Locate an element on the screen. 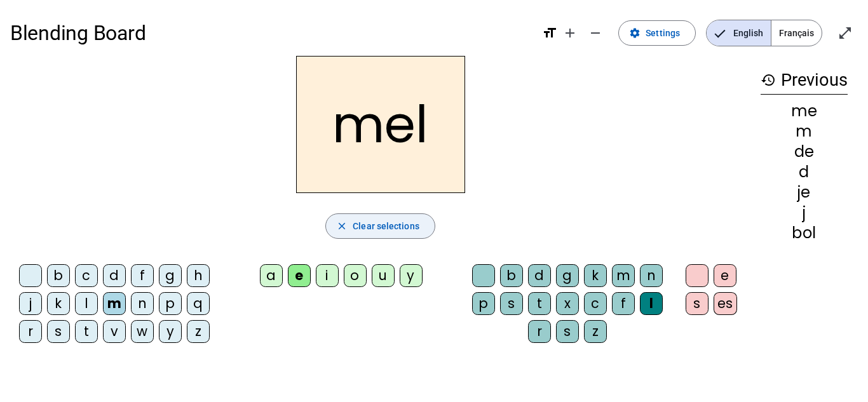 The height and width of the screenshot is (402, 868). button: Increase font size is located at coordinates (570, 33).